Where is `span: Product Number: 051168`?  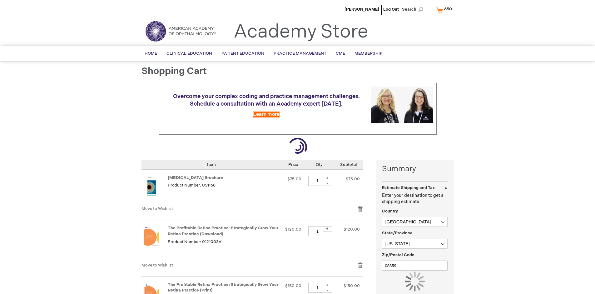 span: Product Number: 051168 is located at coordinates (191, 185).